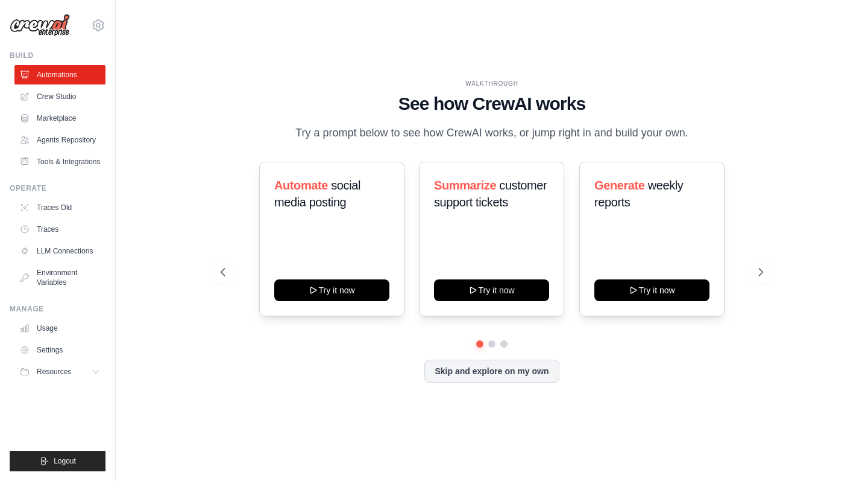 The image size is (868, 481). I want to click on p: Try a prompt below to see how CrewAI works, or jump right in and build your own., so click(491, 132).